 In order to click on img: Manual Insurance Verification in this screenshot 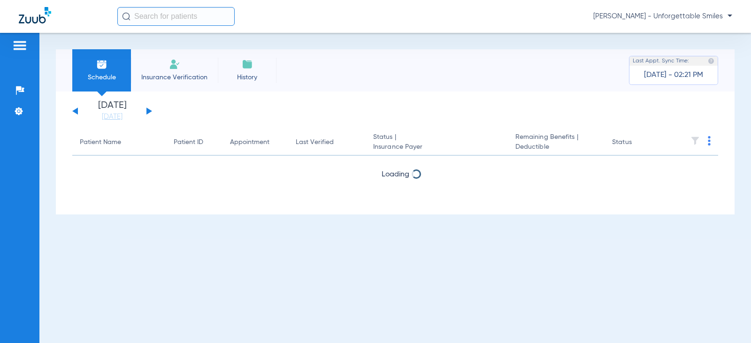, I will do `click(175, 64)`.